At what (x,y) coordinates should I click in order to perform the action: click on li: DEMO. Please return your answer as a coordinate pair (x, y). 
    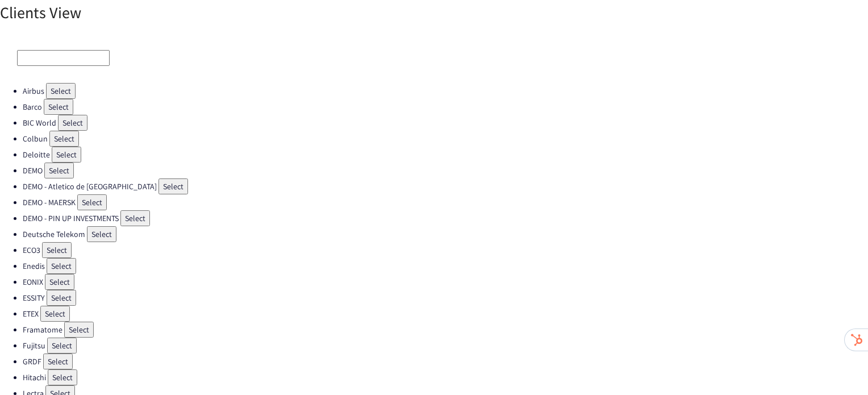
    Looking at the image, I should click on (445, 170).